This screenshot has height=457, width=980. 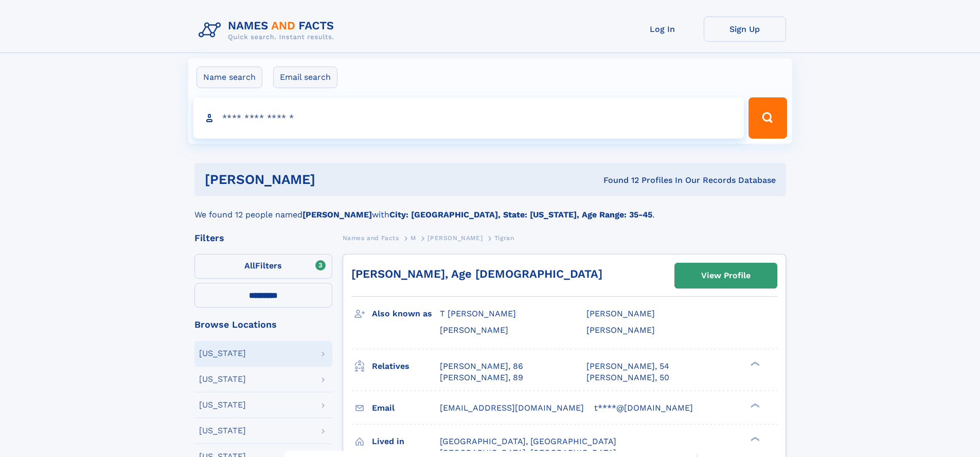 I want to click on label: Filters, so click(x=263, y=266).